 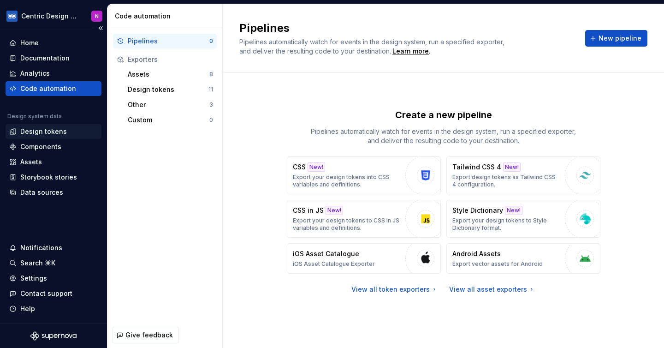 What do you see at coordinates (54, 147) in the screenshot?
I see `a: Components` at bounding box center [54, 147].